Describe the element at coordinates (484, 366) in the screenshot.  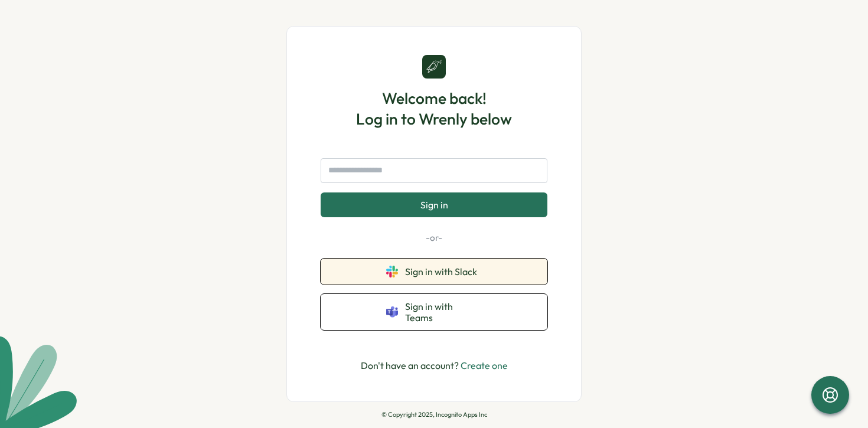
I see `a: Create one` at that location.